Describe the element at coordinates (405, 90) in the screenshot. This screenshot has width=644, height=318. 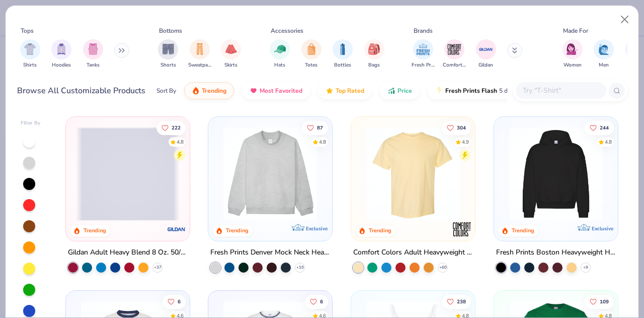
I see `span: Price` at that location.